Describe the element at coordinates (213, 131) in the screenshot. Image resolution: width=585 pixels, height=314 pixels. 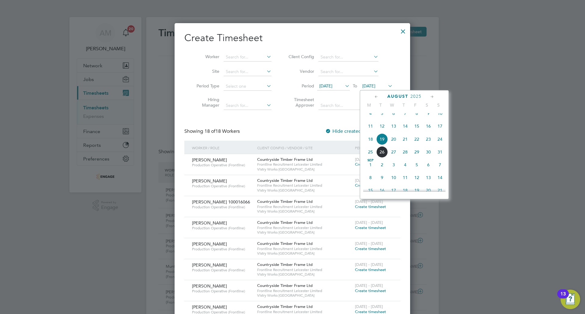
I see `div: Showing` at that location.